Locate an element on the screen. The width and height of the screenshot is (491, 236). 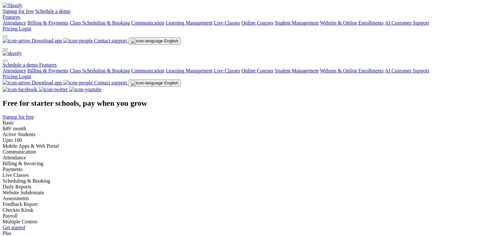
div: Basic is located at coordinates (246, 123).